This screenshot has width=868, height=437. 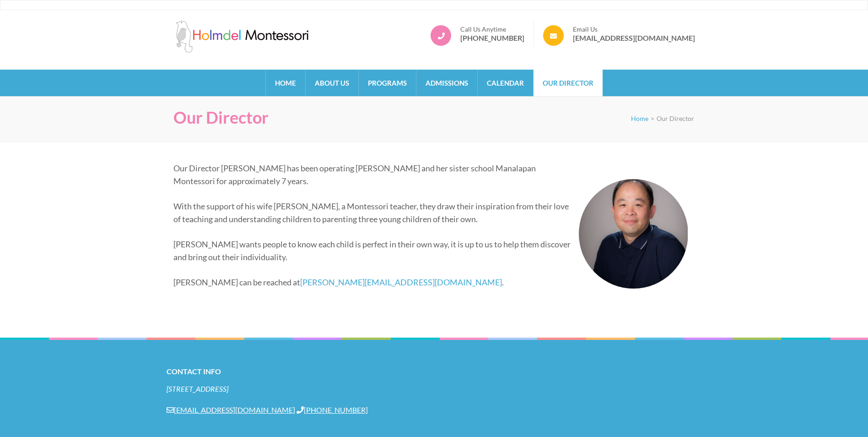 What do you see at coordinates (434, 371) in the screenshot?
I see `h2: Contact Info` at bounding box center [434, 371].